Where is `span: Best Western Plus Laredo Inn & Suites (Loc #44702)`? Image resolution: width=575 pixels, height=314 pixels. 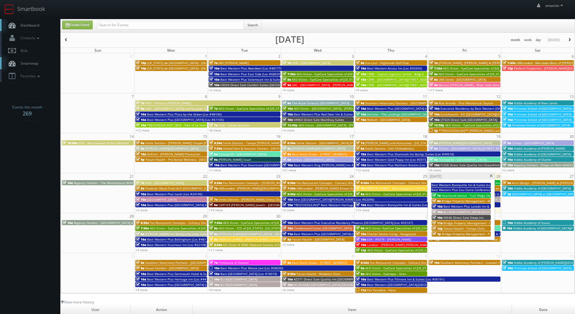 span: Best Western Plus Laredo Inn & Suites (Loc #44702) is located at coordinates (482, 206).